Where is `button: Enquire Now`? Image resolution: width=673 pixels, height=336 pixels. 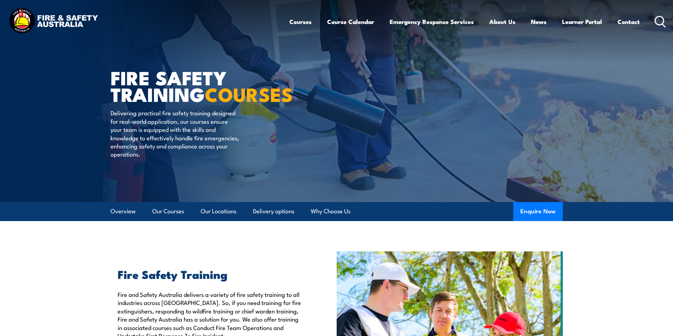 button: Enquire Now is located at coordinates (538, 212).